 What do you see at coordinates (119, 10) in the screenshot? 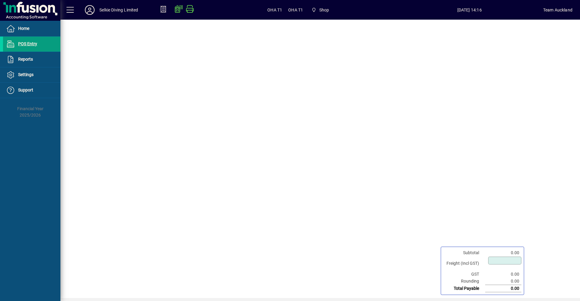
I see `div: Selkie Diving Limited` at bounding box center [119, 10].